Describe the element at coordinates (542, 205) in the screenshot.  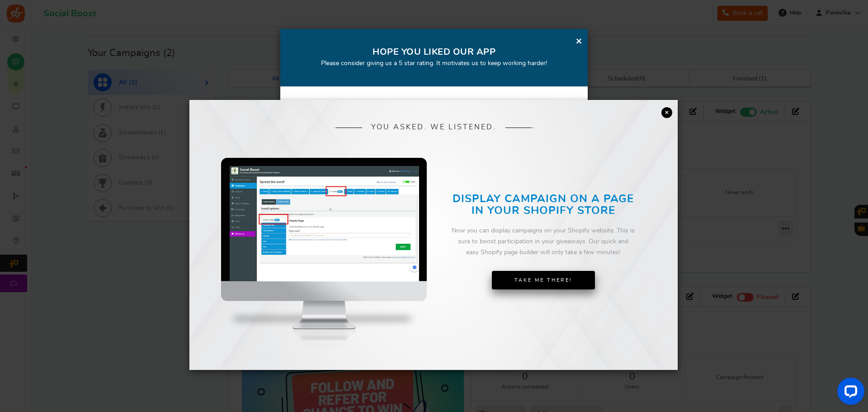
I see `h2: DISPLAY CAMPAIGN ON A PAGE IN YOUR SHOPIFY STORE` at that location.